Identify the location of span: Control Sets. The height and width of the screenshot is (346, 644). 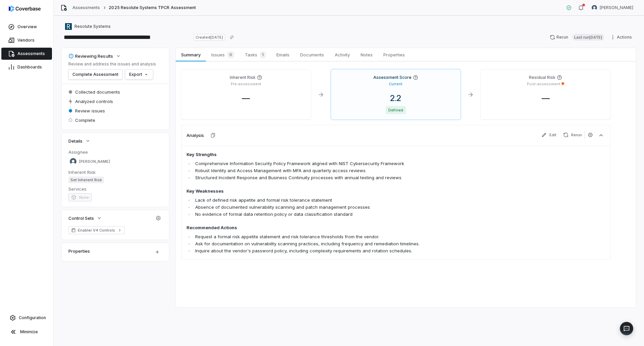
(81, 218).